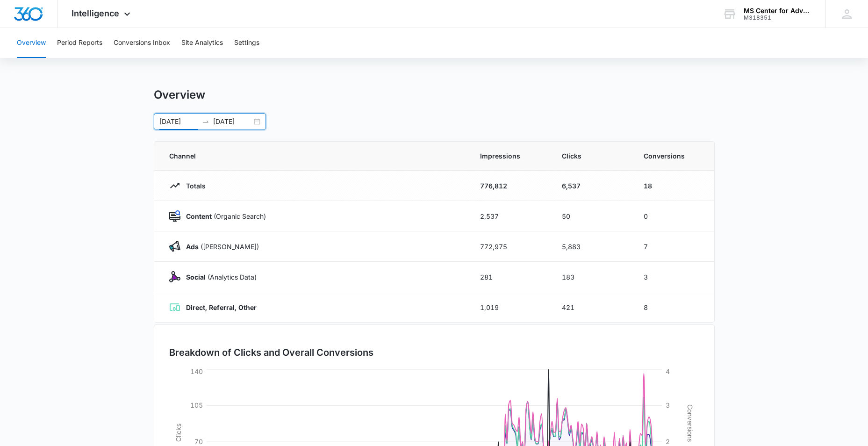 Image resolution: width=868 pixels, height=446 pixels. I want to click on td: 183, so click(591, 276).